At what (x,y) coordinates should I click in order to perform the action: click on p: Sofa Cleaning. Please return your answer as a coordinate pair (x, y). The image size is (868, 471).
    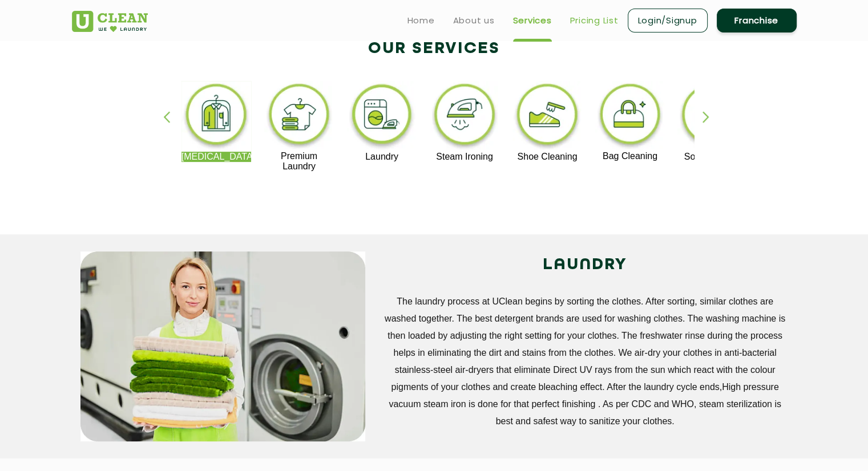
    Looking at the image, I should click on (712, 157).